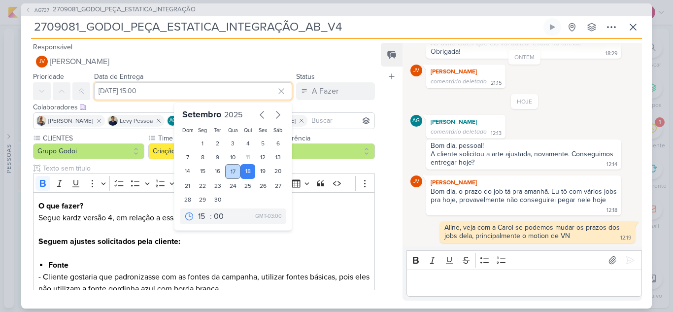  What do you see at coordinates (496, 83) in the screenshot?
I see `div: 21:15` at bounding box center [496, 83].